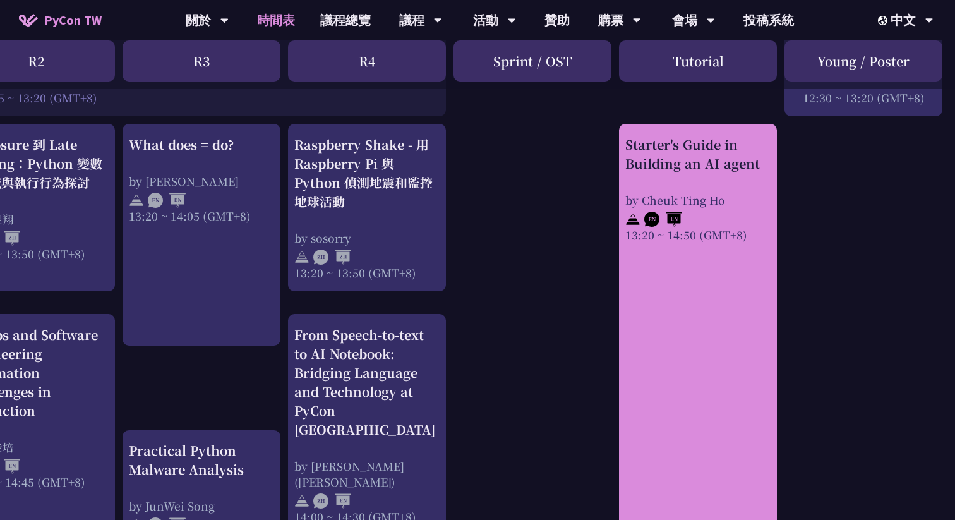 This screenshot has height=520, width=955. What do you see at coordinates (698, 154) in the screenshot?
I see `div: Starter's Guide in Building an AI agent` at bounding box center [698, 154].